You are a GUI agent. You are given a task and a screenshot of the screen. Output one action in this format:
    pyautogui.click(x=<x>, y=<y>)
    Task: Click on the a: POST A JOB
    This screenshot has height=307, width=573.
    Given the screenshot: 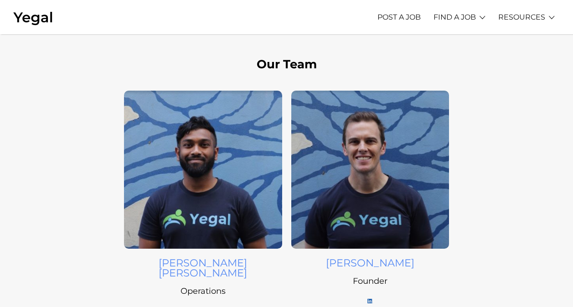 What is the action you would take?
    pyautogui.click(x=399, y=17)
    